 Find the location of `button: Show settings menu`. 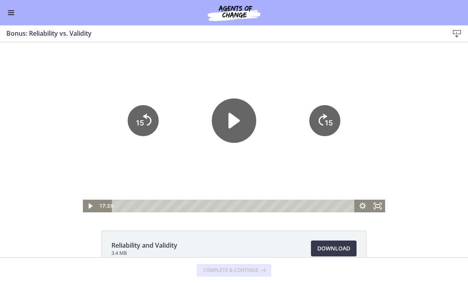

button: Show settings menu is located at coordinates (362, 164).